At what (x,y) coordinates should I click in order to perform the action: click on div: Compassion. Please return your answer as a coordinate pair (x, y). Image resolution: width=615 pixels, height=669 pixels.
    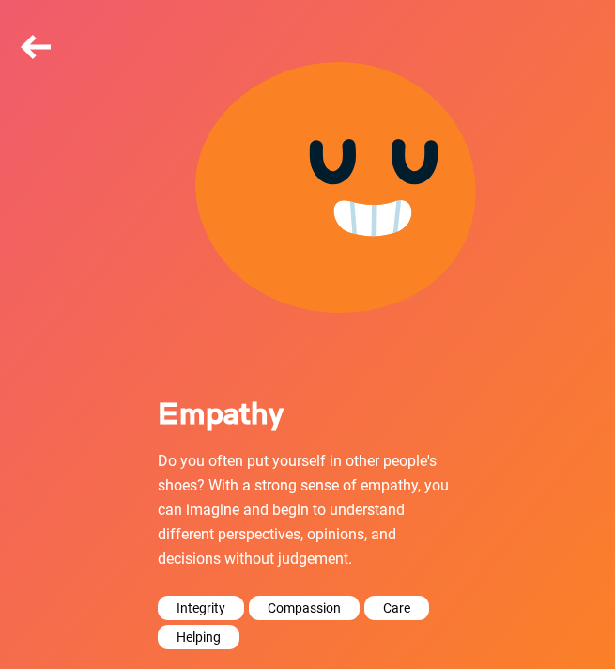
    Looking at the image, I should click on (304, 608).